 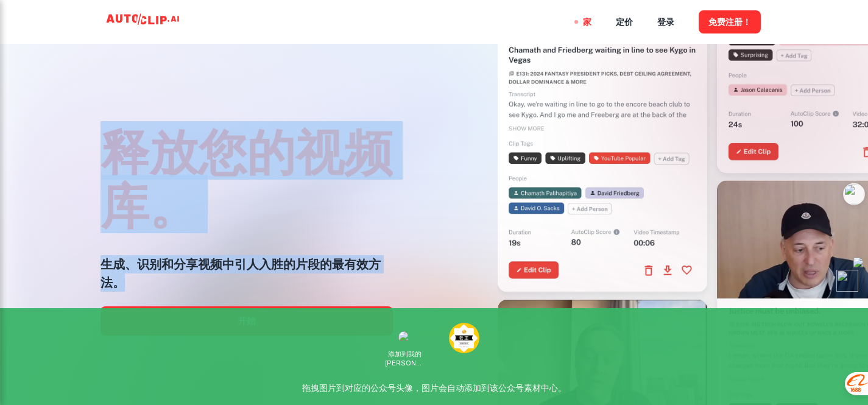 I want to click on font: 释放您的视频库。, so click(x=246, y=178).